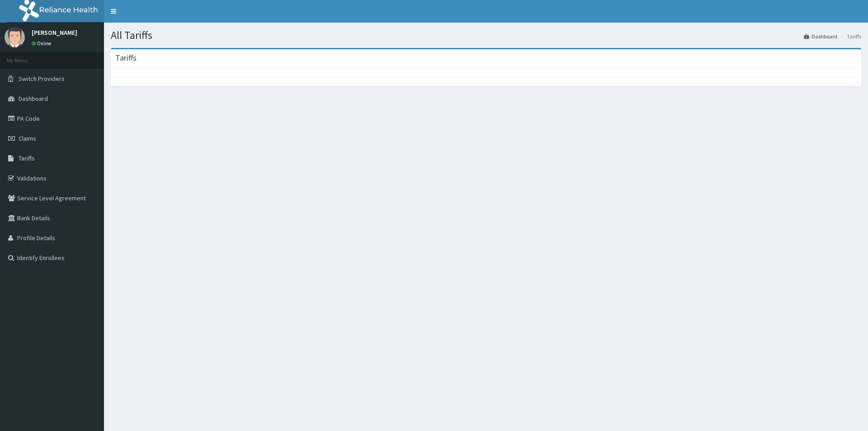 This screenshot has width=868, height=431. Describe the element at coordinates (15, 37) in the screenshot. I see `img: User Image` at that location.